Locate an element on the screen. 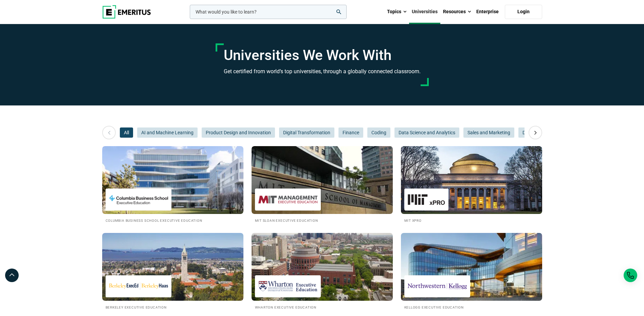 This screenshot has height=316, width=644. button: All is located at coordinates (126, 133).